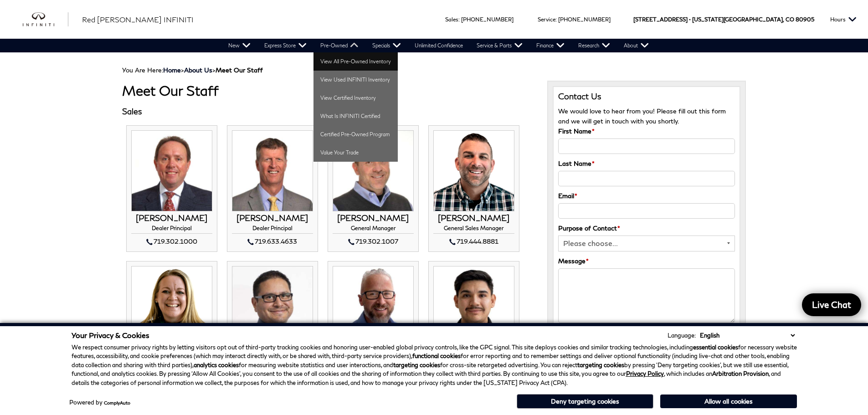 This screenshot has height=415, width=868. I want to click on div: 719.633.4633, so click(272, 242).